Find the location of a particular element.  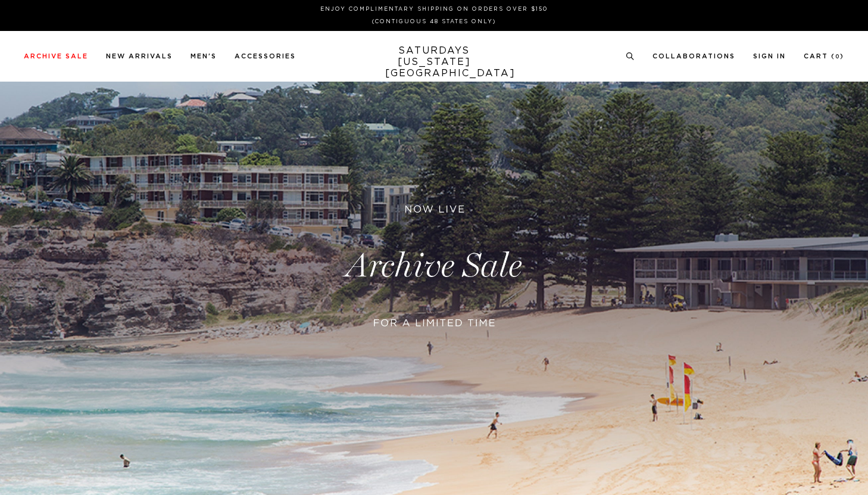

a: Collaborations is located at coordinates (693, 56).